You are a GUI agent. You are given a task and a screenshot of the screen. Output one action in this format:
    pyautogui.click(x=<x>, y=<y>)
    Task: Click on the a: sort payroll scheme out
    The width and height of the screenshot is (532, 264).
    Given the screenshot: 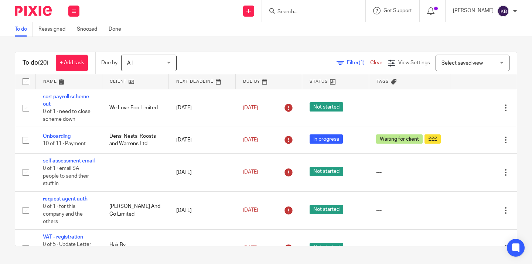 What is the action you would take?
    pyautogui.click(x=66, y=101)
    